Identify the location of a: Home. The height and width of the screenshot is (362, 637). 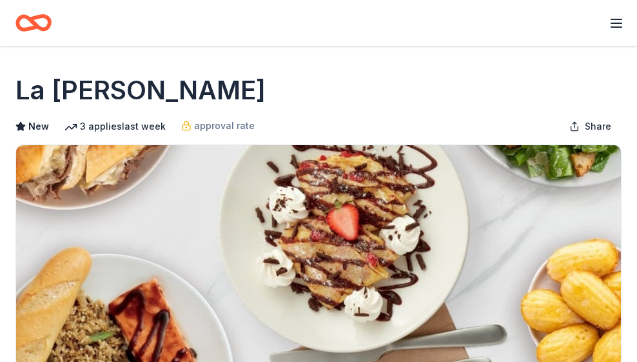
(34, 23).